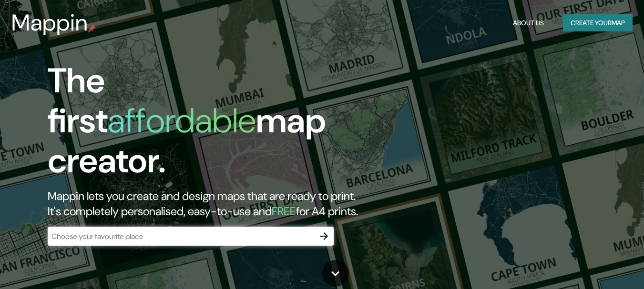 The image size is (644, 289). What do you see at coordinates (92, 29) in the screenshot?
I see `img: mappin-pin` at bounding box center [92, 29].